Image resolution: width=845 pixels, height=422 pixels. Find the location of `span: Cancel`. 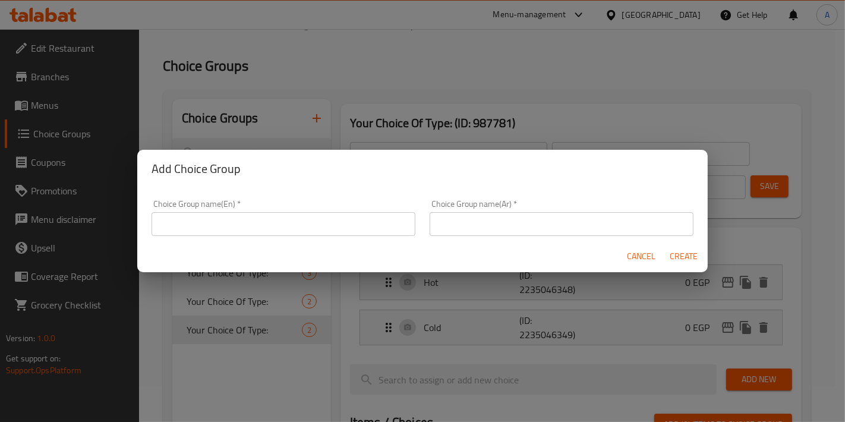

span: Cancel is located at coordinates (642, 256).